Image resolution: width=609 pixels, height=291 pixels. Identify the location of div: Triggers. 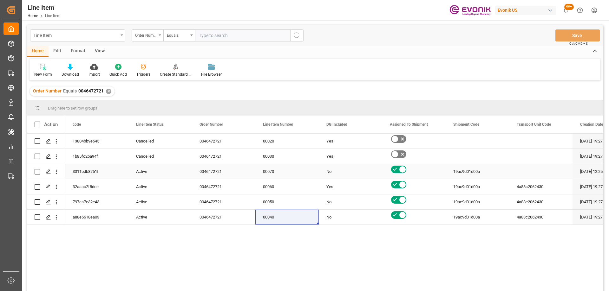
(143, 74).